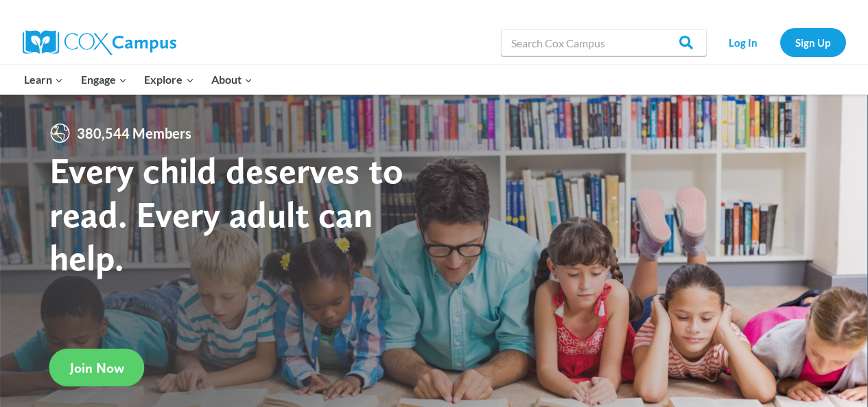 The height and width of the screenshot is (407, 868). Describe the element at coordinates (97, 367) in the screenshot. I see `a: Join Now` at that location.